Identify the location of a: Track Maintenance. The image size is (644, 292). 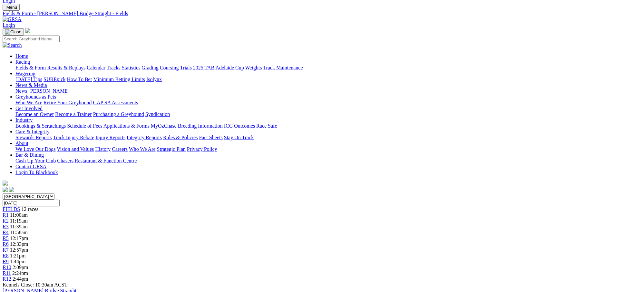
(283, 68).